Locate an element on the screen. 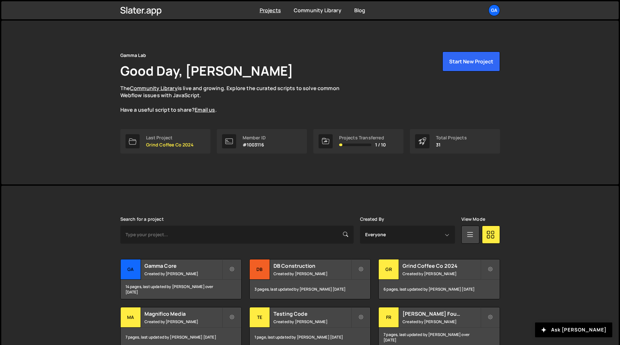 The width and height of the screenshot is (620, 345). span: 1 / 10 is located at coordinates (380, 145).